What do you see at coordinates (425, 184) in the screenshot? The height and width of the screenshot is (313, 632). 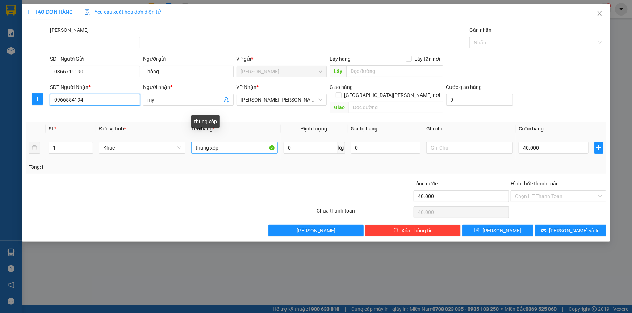 I see `span: Tổng cước` at bounding box center [425, 184].